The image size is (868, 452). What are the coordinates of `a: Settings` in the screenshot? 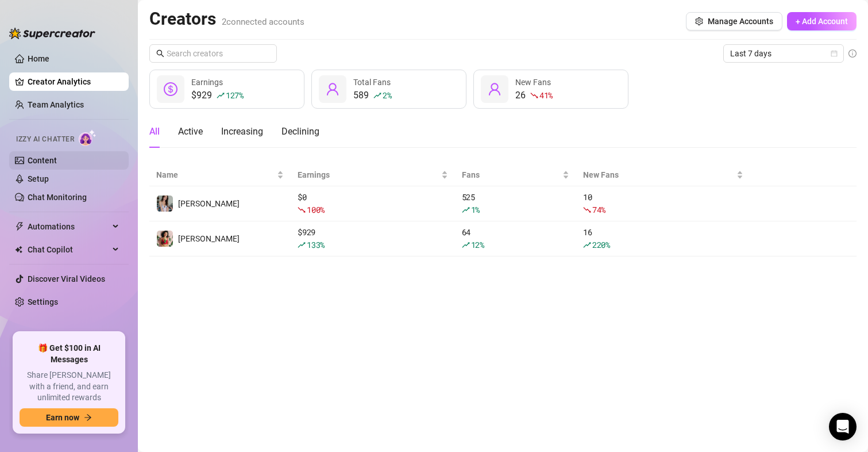 It's located at (43, 302).